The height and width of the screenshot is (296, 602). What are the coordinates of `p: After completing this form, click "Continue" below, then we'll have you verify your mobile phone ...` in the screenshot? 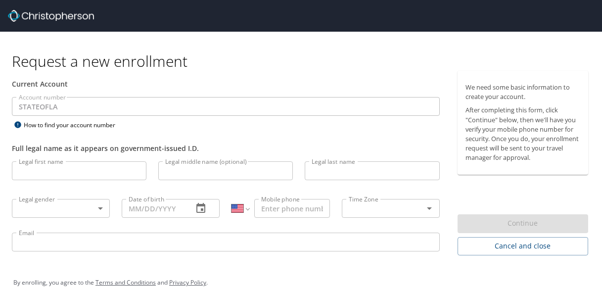 It's located at (523, 134).